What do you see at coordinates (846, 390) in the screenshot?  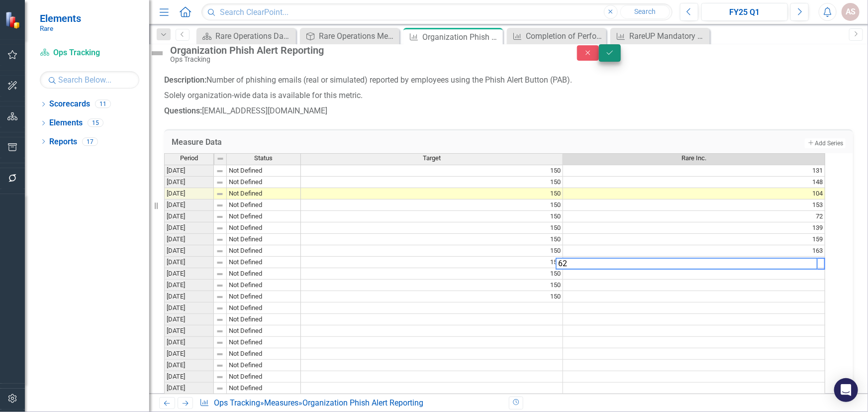 I see `div: Open Intercom Messenger` at bounding box center [846, 390].